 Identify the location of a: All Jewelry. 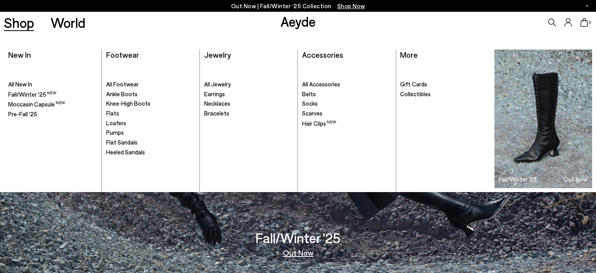
(249, 84).